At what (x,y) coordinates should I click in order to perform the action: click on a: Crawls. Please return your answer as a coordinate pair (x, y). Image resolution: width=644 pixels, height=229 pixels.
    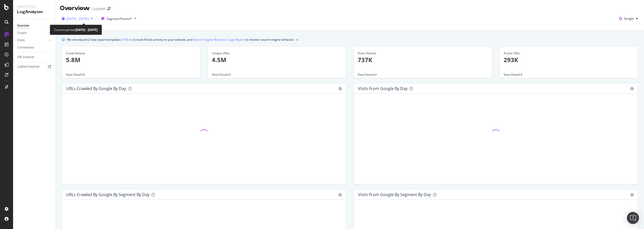
    Looking at the image, I should click on (32, 33).